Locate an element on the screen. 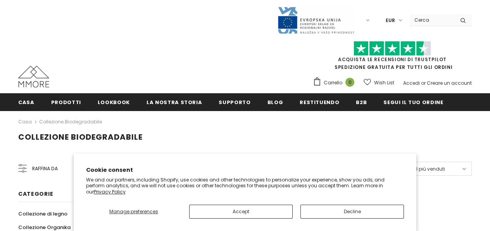  button: Manage preferences is located at coordinates (134, 212).